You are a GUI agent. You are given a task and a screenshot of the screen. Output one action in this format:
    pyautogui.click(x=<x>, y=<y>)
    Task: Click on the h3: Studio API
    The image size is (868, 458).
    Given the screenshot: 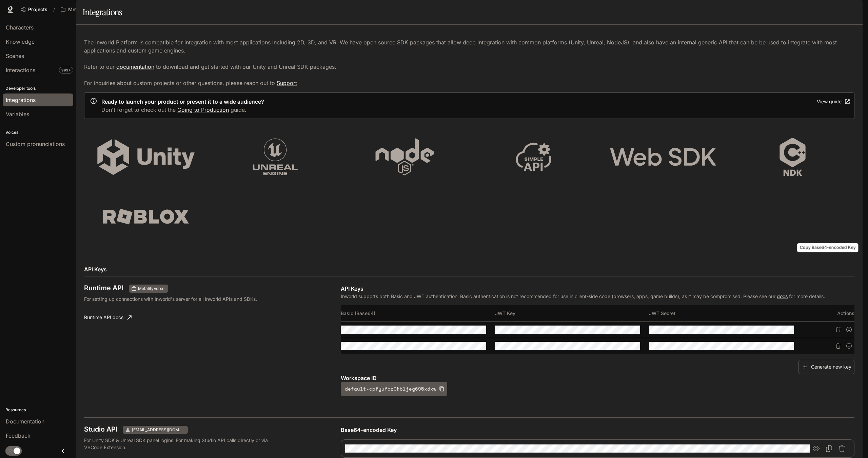 What is the action you would take?
    pyautogui.click(x=101, y=429)
    